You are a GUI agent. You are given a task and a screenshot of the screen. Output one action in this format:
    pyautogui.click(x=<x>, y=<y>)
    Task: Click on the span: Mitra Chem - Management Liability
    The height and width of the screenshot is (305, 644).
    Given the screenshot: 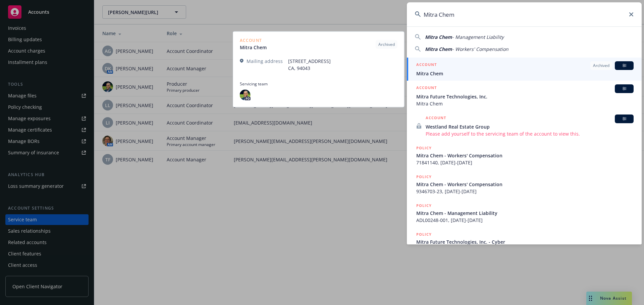 What is the action you would take?
    pyautogui.click(x=525, y=213)
    